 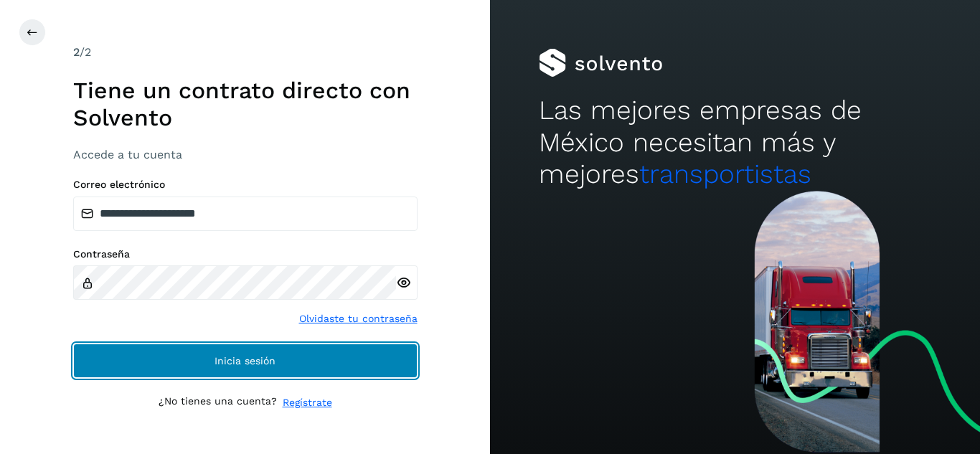 I want to click on label: Correo electrónico, so click(x=245, y=184).